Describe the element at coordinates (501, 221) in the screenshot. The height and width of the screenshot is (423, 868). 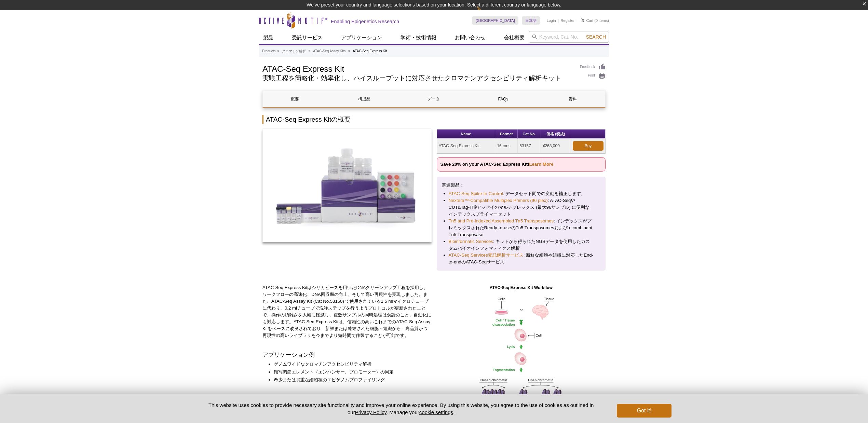
I see `a: Tn5 and Pre-indexed Assembled Tn5 Transposomes` at that location.